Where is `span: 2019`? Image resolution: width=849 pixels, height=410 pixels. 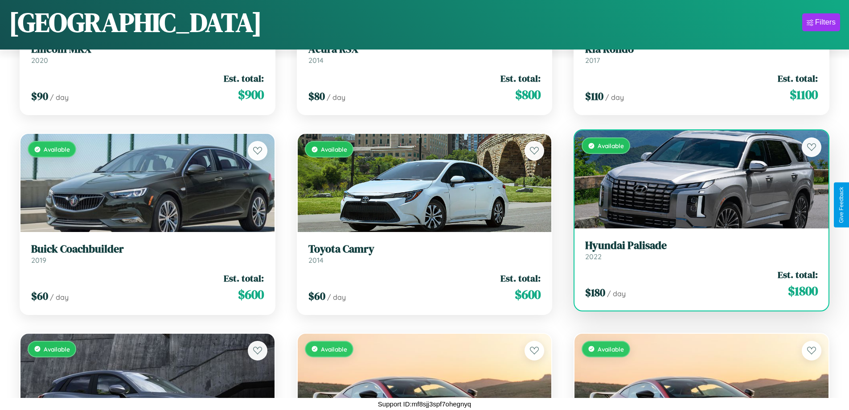
span: 2019 is located at coordinates (39, 260).